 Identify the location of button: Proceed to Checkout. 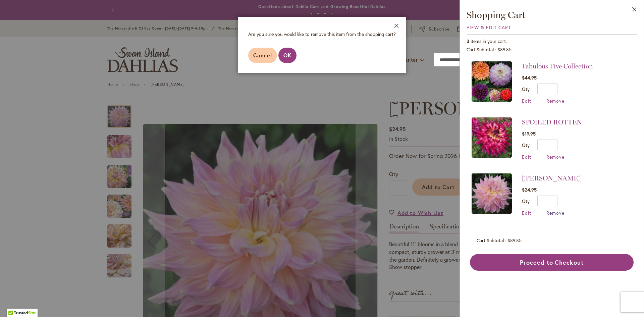
(552, 262).